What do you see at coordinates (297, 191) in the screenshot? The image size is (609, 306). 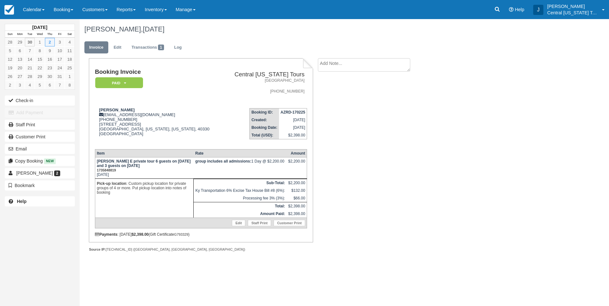 I see `td: $132.00` at bounding box center [297, 191].